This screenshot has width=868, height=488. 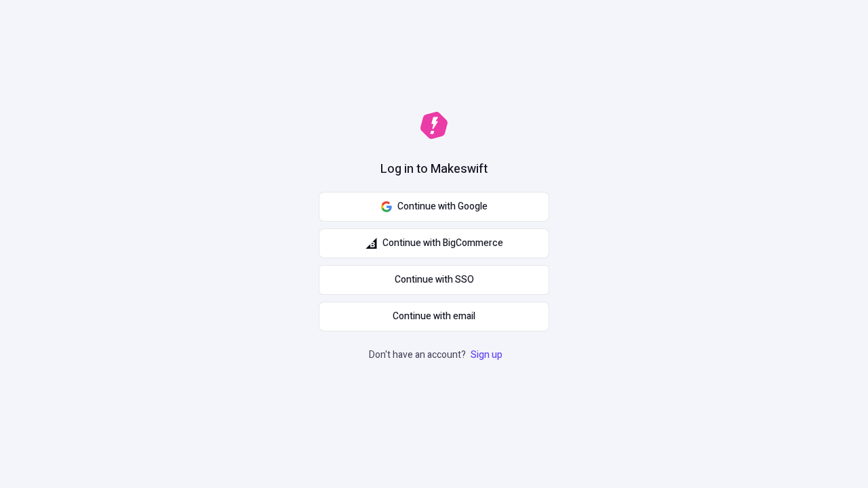 I want to click on a: Sign up, so click(x=486, y=355).